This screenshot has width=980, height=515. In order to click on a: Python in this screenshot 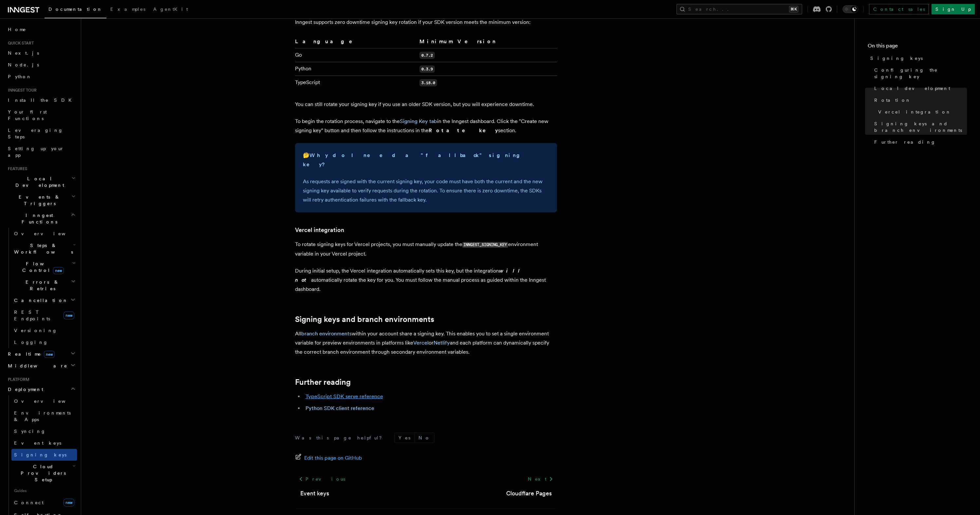, I will do `click(41, 76)`.